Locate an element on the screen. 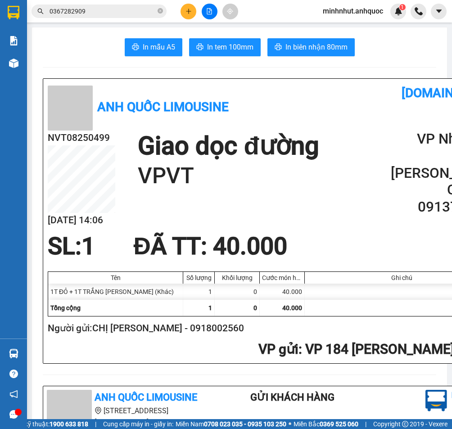 The width and height of the screenshot is (452, 429). span: Miền Nam is located at coordinates (231, 424).